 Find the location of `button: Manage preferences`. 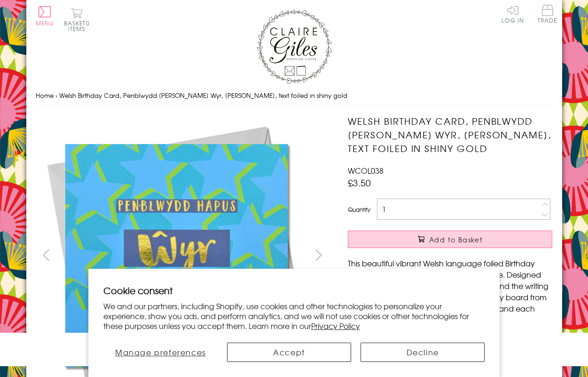

button: Manage preferences is located at coordinates (160, 352).